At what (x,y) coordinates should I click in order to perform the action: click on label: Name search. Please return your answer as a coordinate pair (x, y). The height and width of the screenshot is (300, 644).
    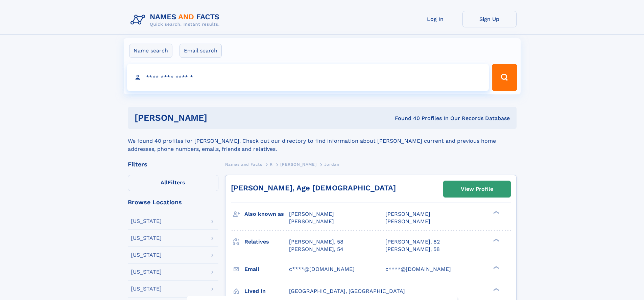
    Looking at the image, I should click on (151, 51).